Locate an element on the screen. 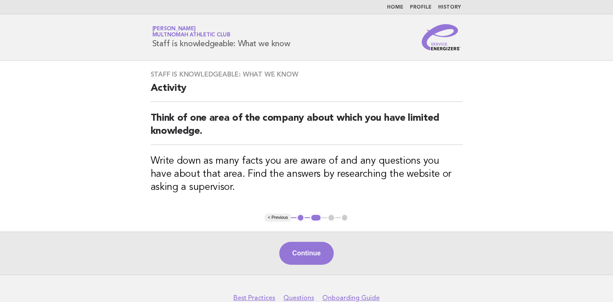 The image size is (613, 302). a: Best Practices is located at coordinates (254, 298).